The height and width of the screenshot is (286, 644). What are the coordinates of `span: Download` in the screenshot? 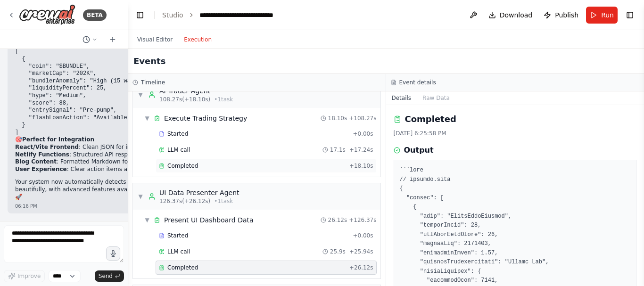 It's located at (517, 15).